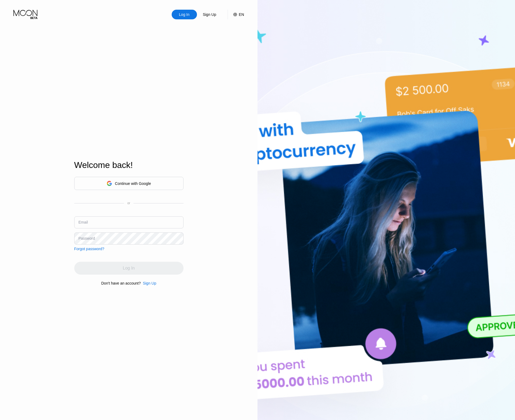 The height and width of the screenshot is (420, 515). I want to click on div: Password, so click(87, 238).